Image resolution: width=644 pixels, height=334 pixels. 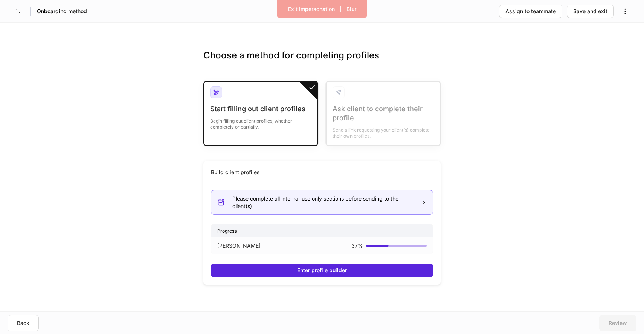 I want to click on div: Back, so click(x=23, y=323).